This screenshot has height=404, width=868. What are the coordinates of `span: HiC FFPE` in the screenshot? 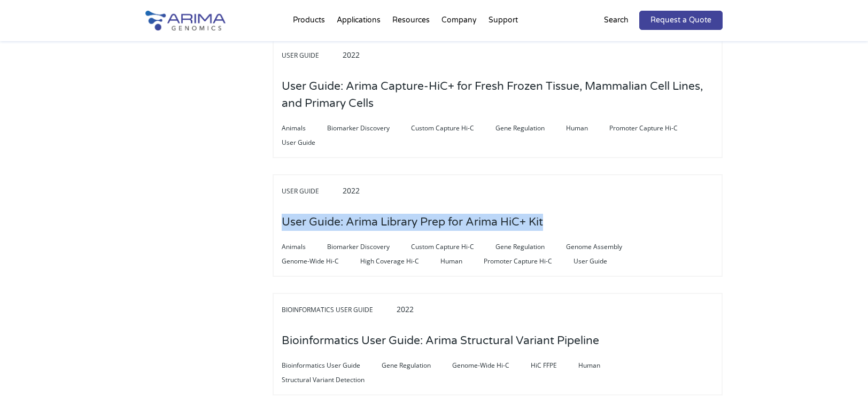 It's located at (554, 365).